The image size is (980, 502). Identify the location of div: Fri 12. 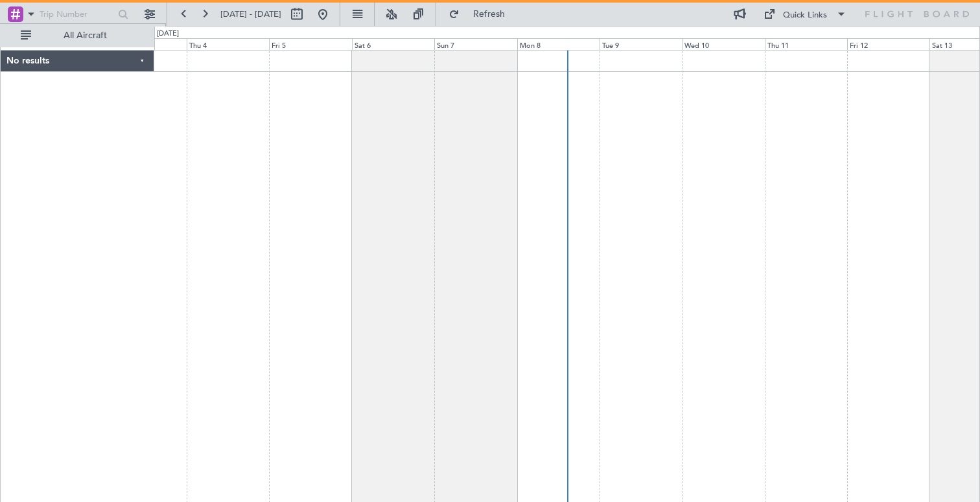
(888, 44).